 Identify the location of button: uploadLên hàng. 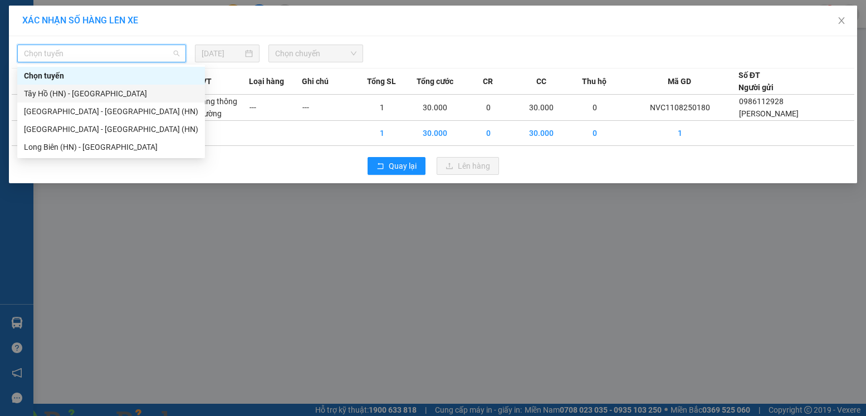
(468, 166).